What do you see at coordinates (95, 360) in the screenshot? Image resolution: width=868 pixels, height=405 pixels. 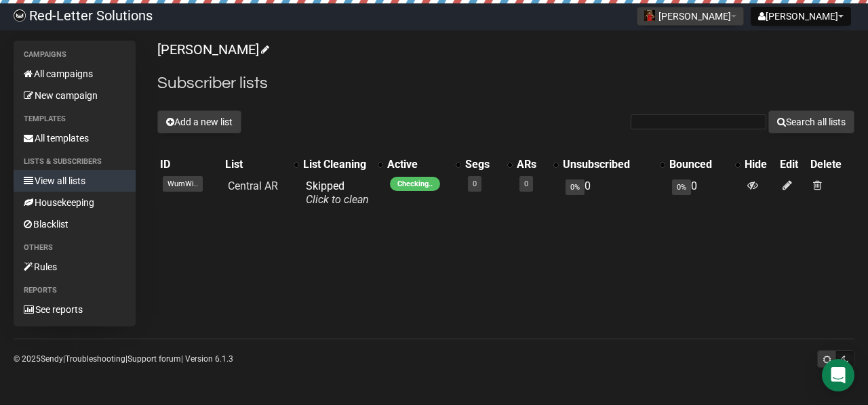 I see `a: Troubleshooting` at bounding box center [95, 360].